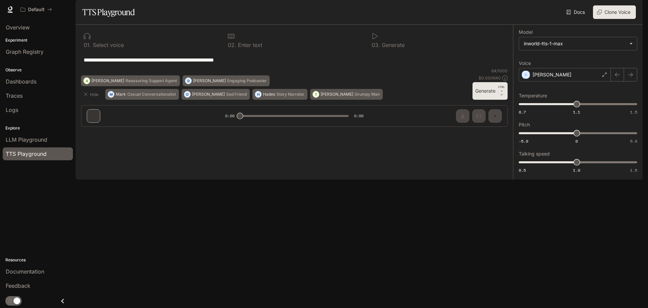 The image size is (648, 308). What do you see at coordinates (108, 12) in the screenshot?
I see `h1: TTS Playground` at bounding box center [108, 12].